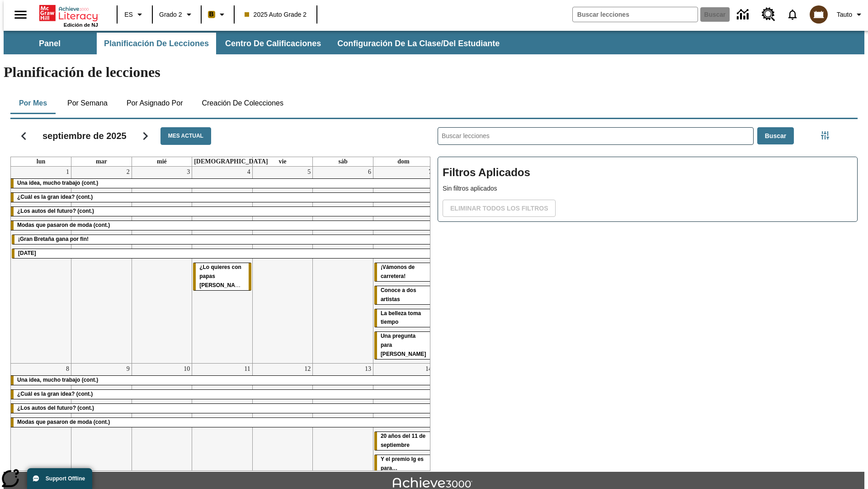  I want to click on button: Configuración de la clase/del estudiante, so click(418, 44).